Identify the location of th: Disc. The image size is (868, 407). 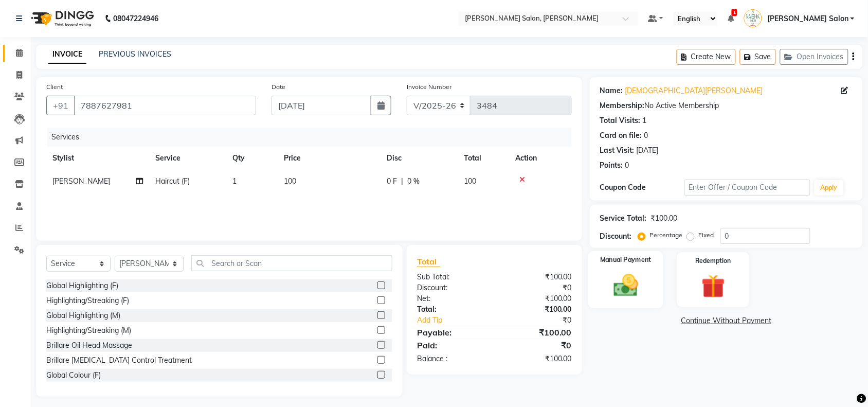
(419, 158).